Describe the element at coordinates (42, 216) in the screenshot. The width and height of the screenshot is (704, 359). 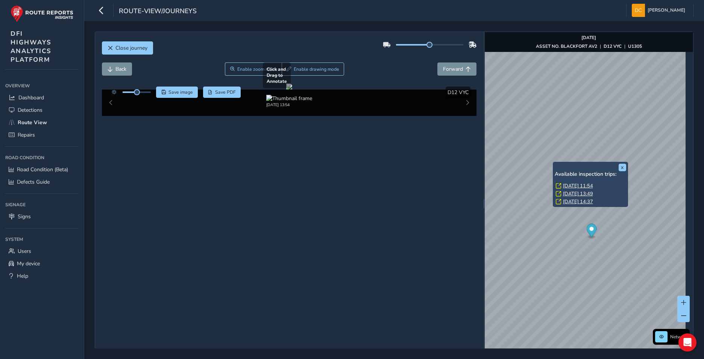
I see `a: Signs` at that location.